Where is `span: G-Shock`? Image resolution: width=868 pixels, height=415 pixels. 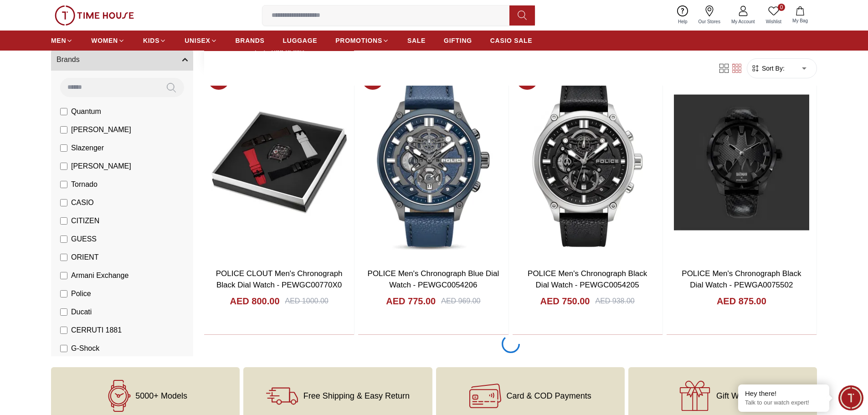
span: G-Shock is located at coordinates (85, 349).